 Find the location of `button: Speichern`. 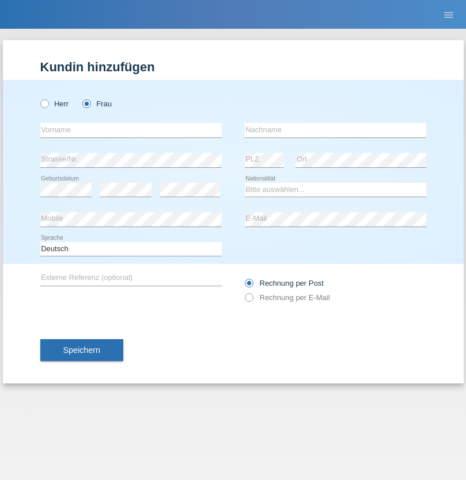

button: Speichern is located at coordinates (82, 350).